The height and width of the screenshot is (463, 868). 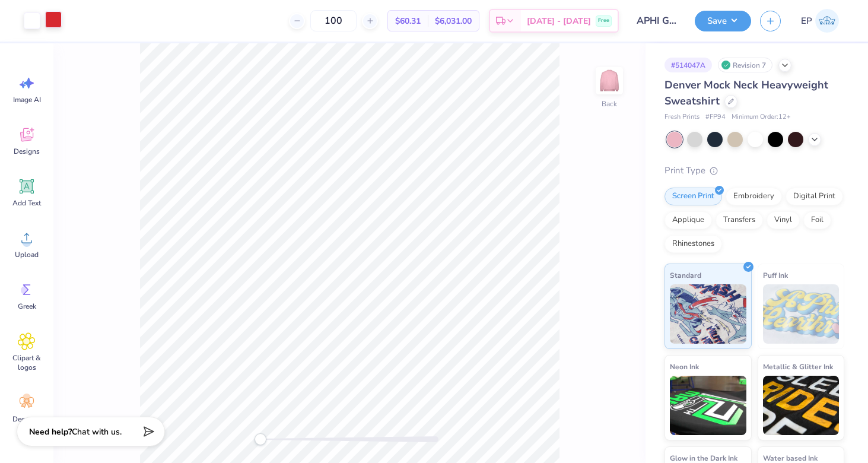 I want to click on span: Image AI, so click(x=27, y=100).